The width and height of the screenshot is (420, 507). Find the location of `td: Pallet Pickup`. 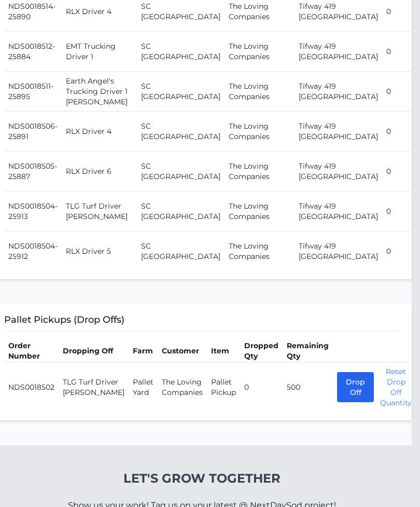

td: Pallet Pickup is located at coordinates (224, 387).